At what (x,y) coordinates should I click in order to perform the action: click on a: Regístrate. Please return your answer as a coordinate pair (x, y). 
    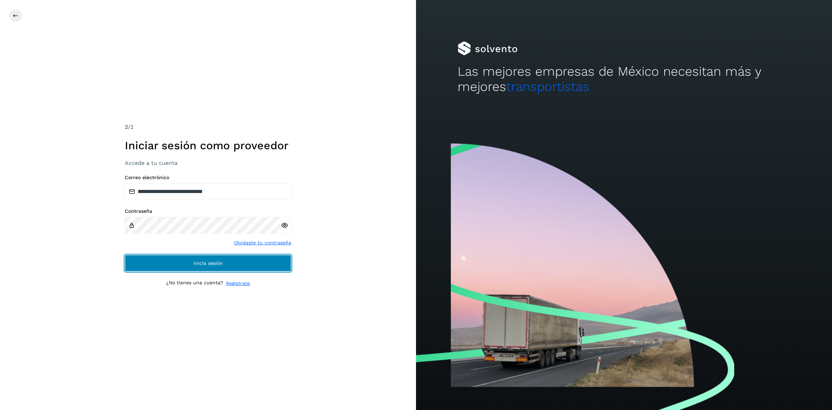
    Looking at the image, I should click on (238, 283).